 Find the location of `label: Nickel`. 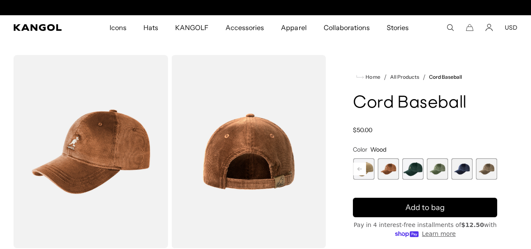

label: Nickel is located at coordinates (487, 169).